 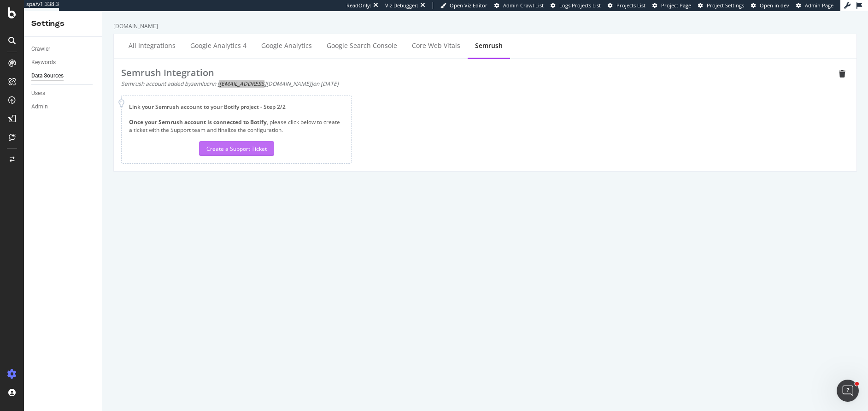 I want to click on div: , please click below to create a ticket with the Support team and finalize the configuration., so click(x=236, y=137).